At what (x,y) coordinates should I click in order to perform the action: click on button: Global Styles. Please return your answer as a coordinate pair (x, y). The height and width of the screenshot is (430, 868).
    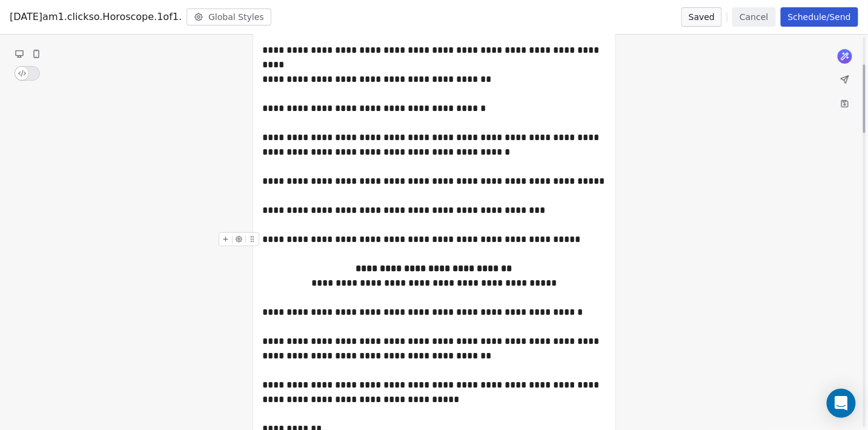
    Looking at the image, I should click on (229, 17).